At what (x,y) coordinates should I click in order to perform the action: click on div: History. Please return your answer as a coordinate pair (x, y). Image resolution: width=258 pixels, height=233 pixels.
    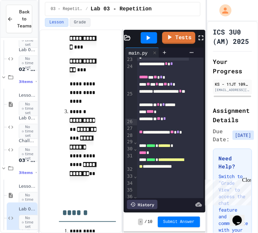
    Looking at the image, I should click on (142, 204).